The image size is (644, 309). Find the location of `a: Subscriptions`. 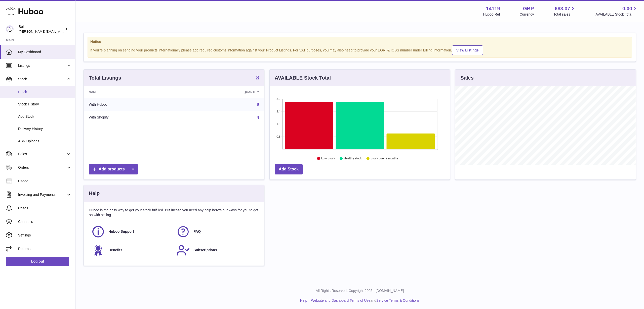

a: Subscriptions is located at coordinates (216, 251).